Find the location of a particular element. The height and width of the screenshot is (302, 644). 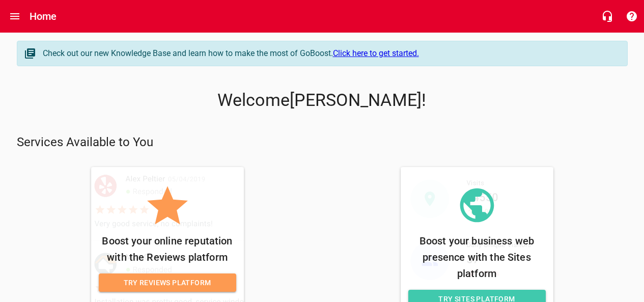

button: Open drawer is located at coordinates (15, 16).